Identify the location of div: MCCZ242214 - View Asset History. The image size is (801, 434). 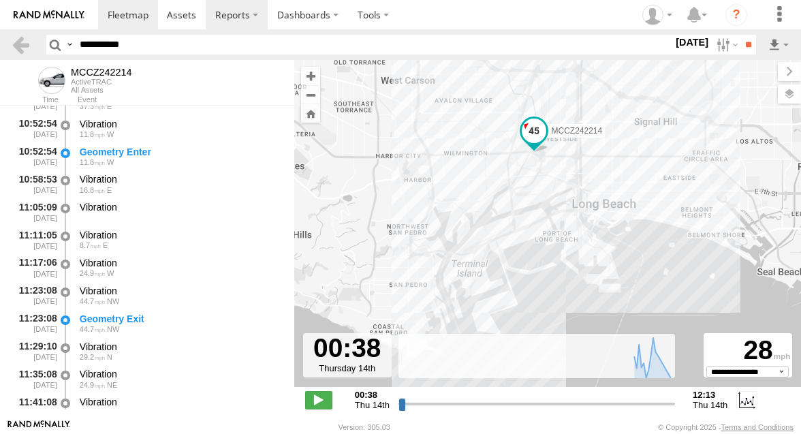
(101, 72).